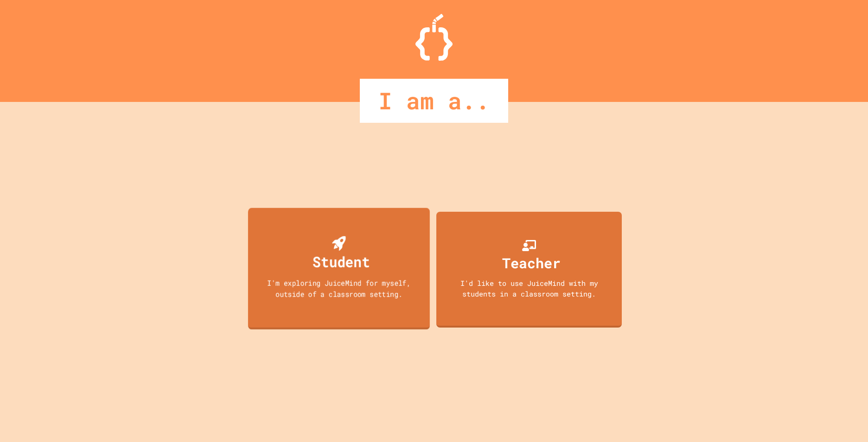  What do you see at coordinates (434, 37) in the screenshot?
I see `img: Logo.svg` at bounding box center [434, 37].